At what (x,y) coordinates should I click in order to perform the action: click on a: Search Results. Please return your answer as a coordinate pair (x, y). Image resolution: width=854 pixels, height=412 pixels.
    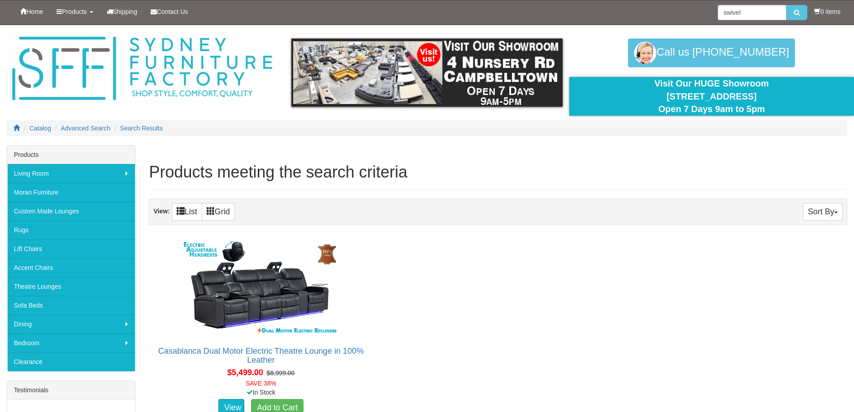
    Looking at the image, I should click on (141, 128).